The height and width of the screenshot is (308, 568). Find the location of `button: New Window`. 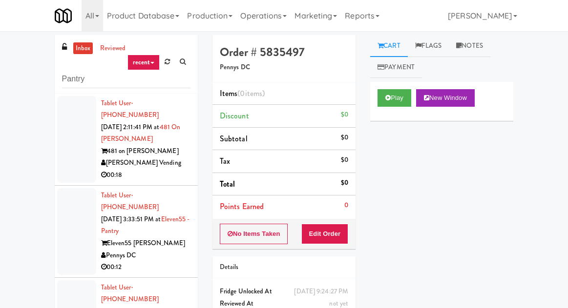

button: New Window is located at coordinates (445, 98).